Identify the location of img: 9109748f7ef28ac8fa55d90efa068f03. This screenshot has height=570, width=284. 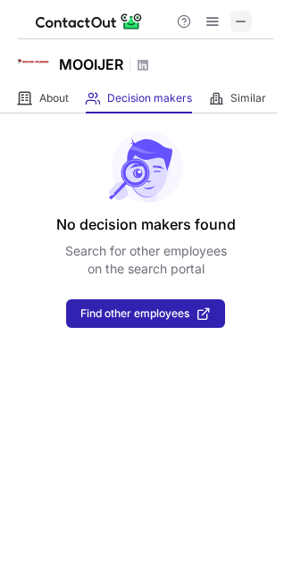
(36, 62).